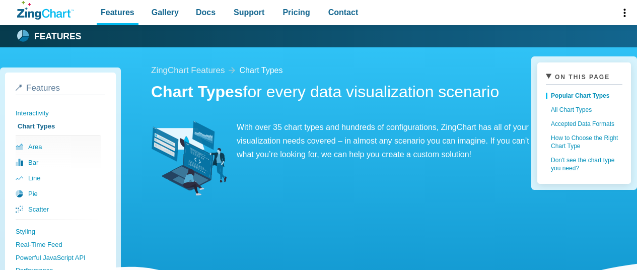 This screenshot has width=637, height=270. I want to click on span: Pricing, so click(296, 12).